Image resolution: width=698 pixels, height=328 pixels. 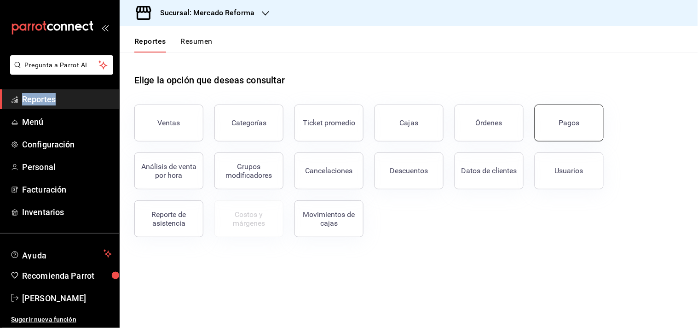 I want to click on div: Grupos modificadores, so click(x=249, y=171).